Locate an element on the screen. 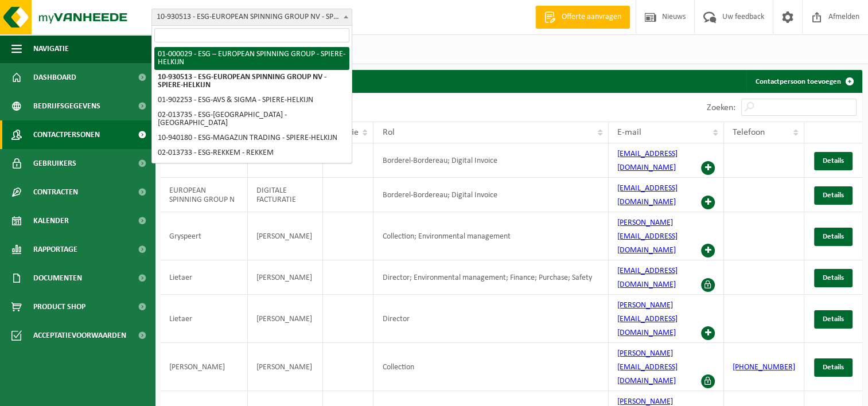  span: Rol is located at coordinates (388, 133).